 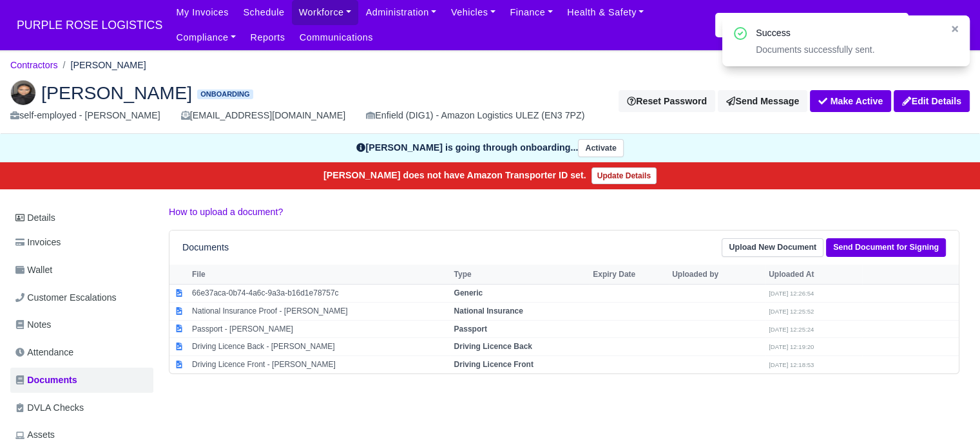 I want to click on div: Enfield (DIG1) - Amazon Logistics ULEZ (EN3 7PZ), so click(x=474, y=115).